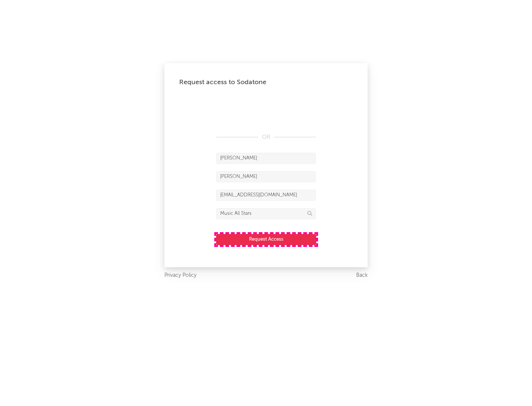 The height and width of the screenshot is (406, 532). What do you see at coordinates (266, 195) in the screenshot?
I see `input: Email` at bounding box center [266, 195].